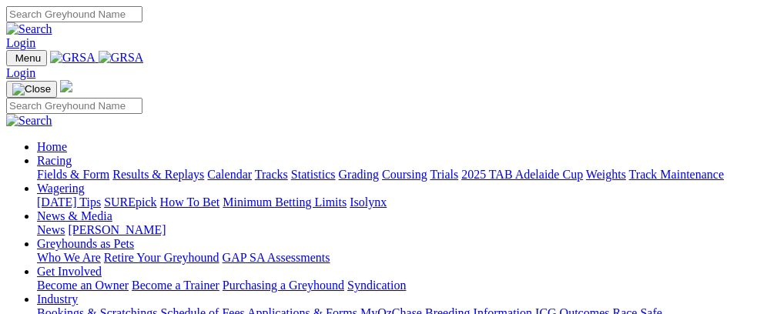  What do you see at coordinates (54, 160) in the screenshot?
I see `a: Racing` at bounding box center [54, 160].